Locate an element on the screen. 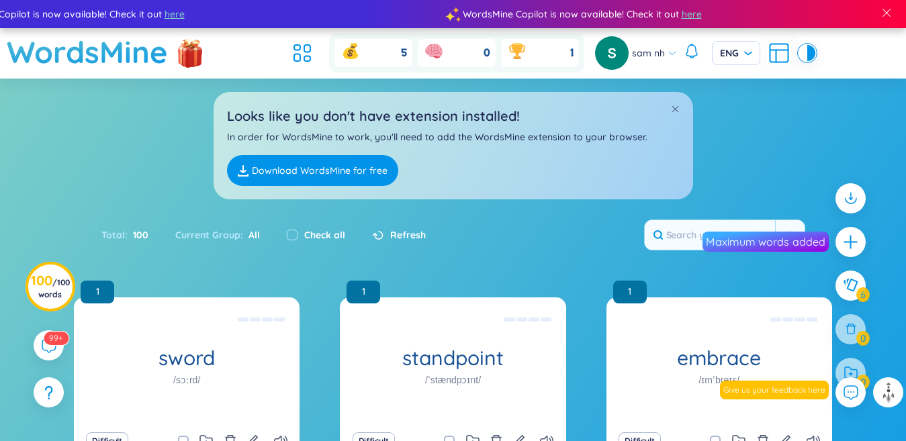 Image resolution: width=906 pixels, height=441 pixels. input: Search your word is located at coordinates (710, 235).